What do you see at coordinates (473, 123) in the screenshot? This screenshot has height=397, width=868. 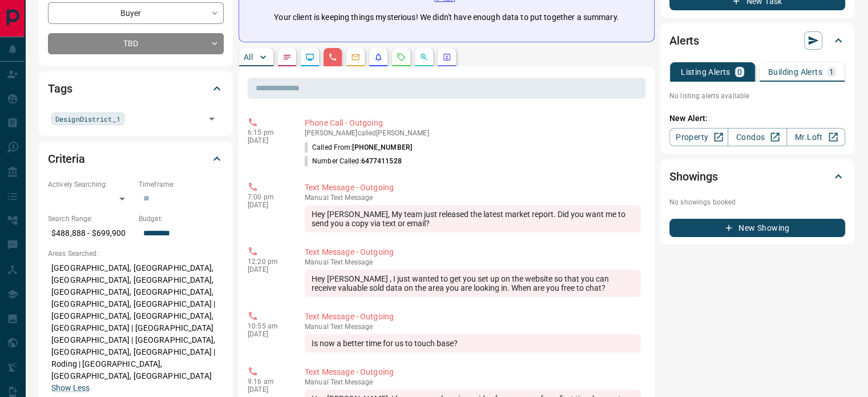 I see `p: Phone Call - Outgoing` at bounding box center [473, 123].